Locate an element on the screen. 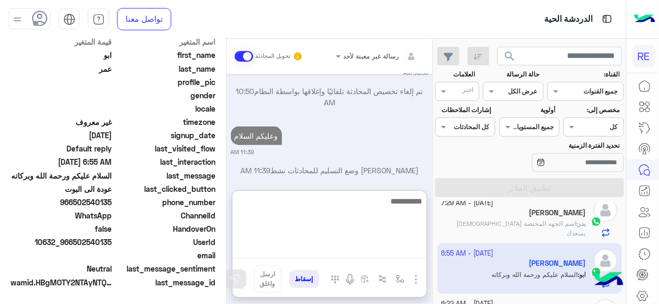  button: create order is located at coordinates (365, 279).